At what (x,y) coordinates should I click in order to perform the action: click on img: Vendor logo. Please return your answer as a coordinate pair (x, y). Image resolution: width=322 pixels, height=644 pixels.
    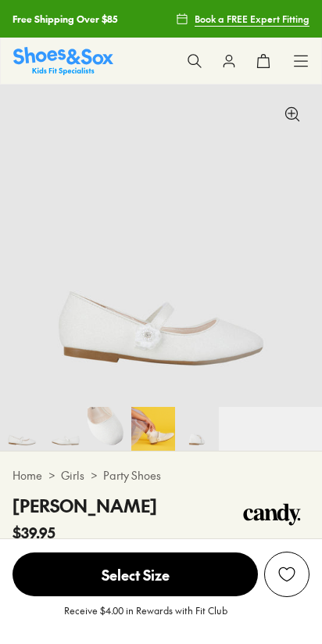
    Looking at the image, I should click on (272, 516).